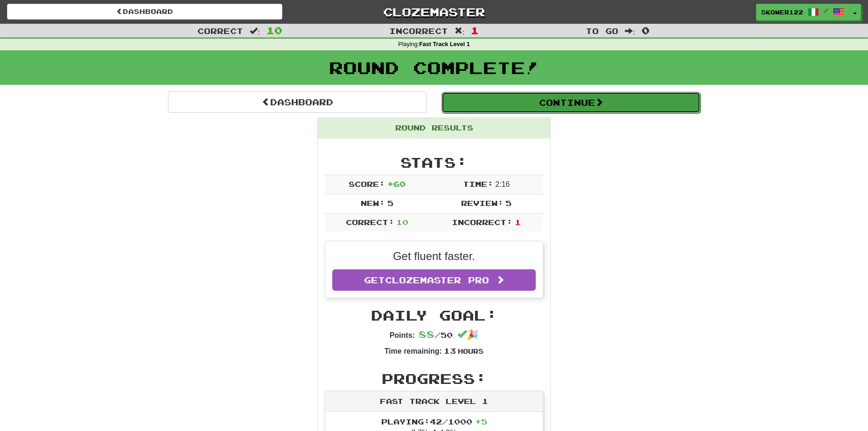 The width and height of the screenshot is (868, 431). What do you see at coordinates (645, 30) in the screenshot?
I see `span: 0` at bounding box center [645, 30].